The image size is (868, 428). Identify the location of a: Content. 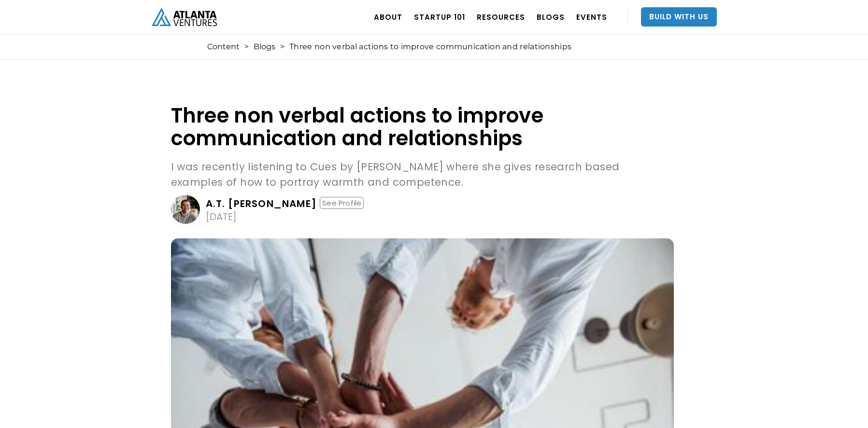
(223, 47).